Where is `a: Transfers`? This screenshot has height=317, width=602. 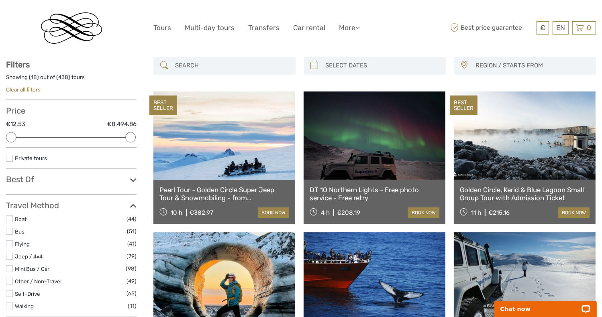
a: Transfers is located at coordinates (264, 28).